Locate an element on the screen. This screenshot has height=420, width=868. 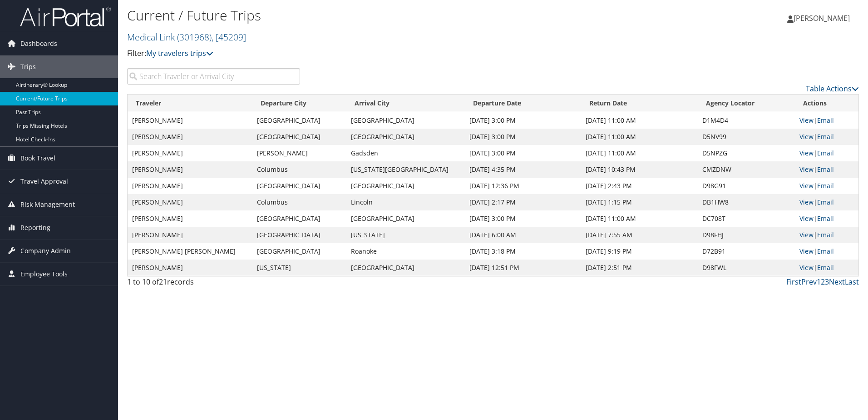
span: Dashboards is located at coordinates (39, 43).